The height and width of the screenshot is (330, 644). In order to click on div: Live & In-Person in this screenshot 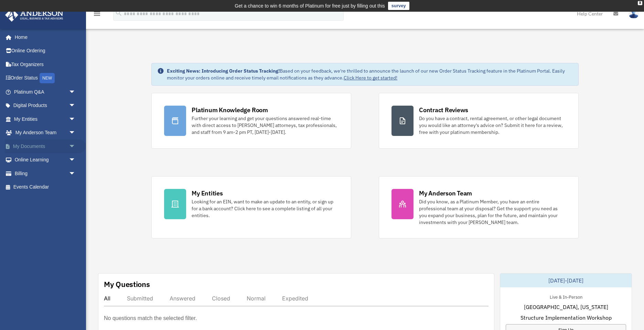, I will do `click(566, 296)`.